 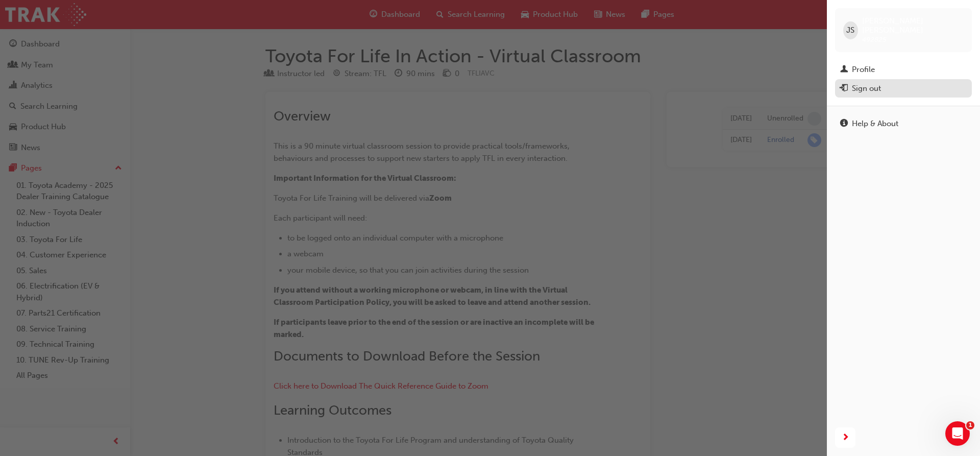 What do you see at coordinates (875, 123) in the screenshot?
I see `div: Help & About` at bounding box center [875, 123].